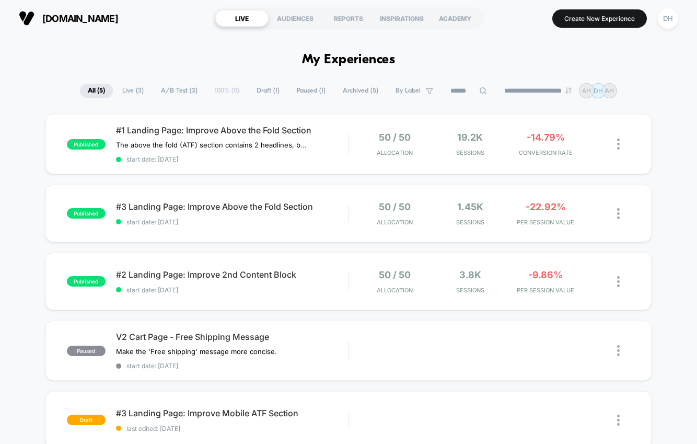 This screenshot has height=444, width=697. I want to click on span: Archived ( 5 ), so click(361, 90).